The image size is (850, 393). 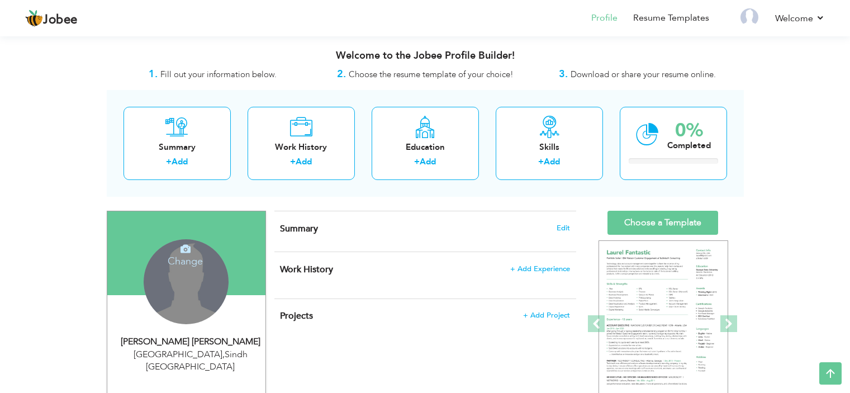 I want to click on a: Profile, so click(x=604, y=18).